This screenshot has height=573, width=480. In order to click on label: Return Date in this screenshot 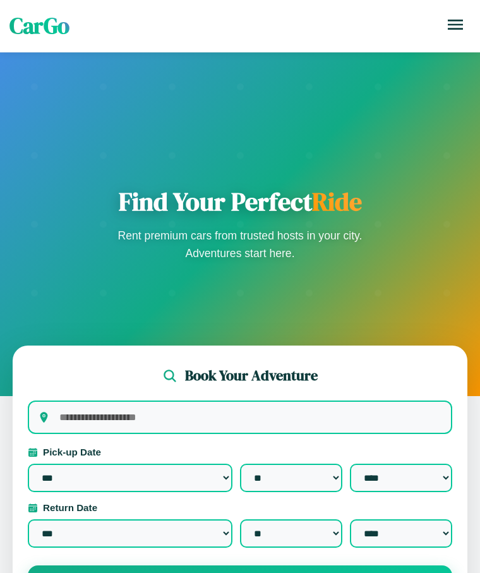, I will do `click(240, 507)`.